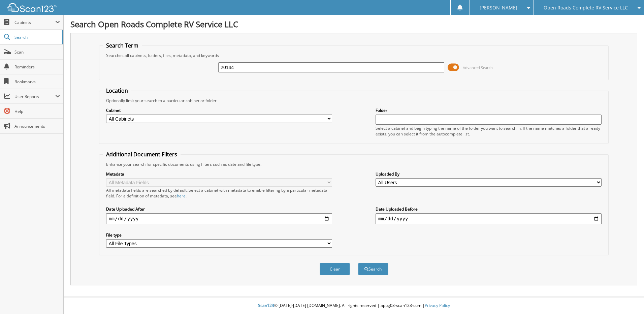  I want to click on legend: Location, so click(117, 90).